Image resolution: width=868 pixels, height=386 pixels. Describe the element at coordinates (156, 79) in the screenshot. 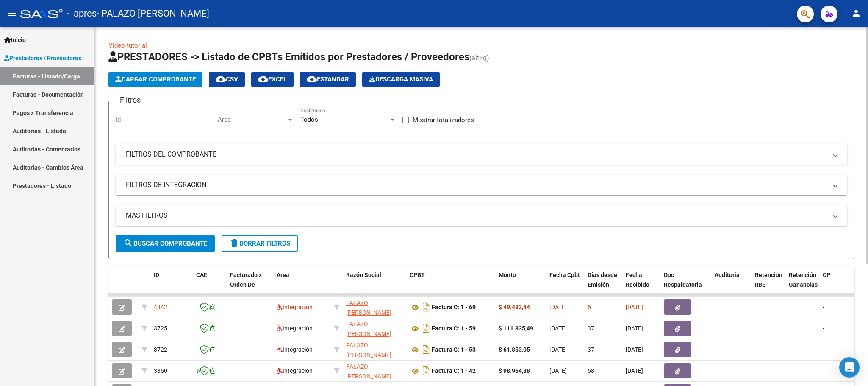

I see `span: Cargar Comprobante` at that location.